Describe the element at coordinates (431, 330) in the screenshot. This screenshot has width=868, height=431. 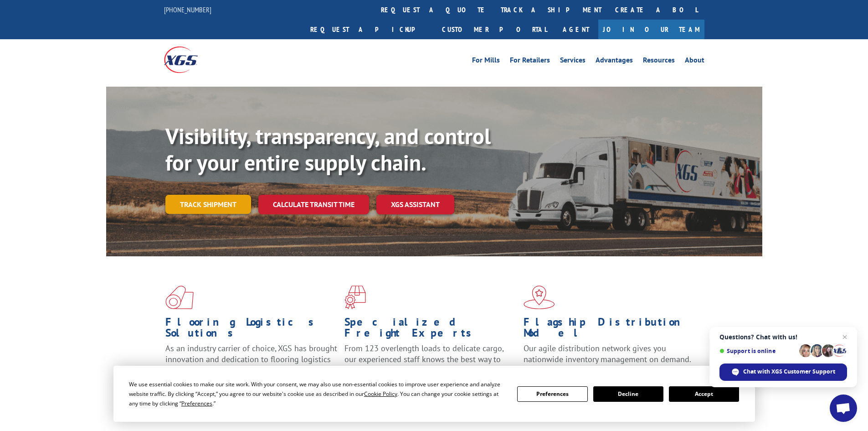
I see `h1: Specialized Freight Experts` at that location.